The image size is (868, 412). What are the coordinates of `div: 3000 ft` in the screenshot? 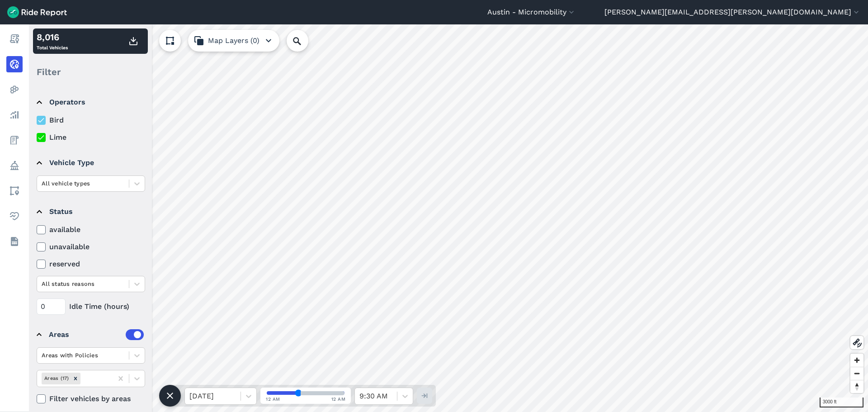 It's located at (841, 403).